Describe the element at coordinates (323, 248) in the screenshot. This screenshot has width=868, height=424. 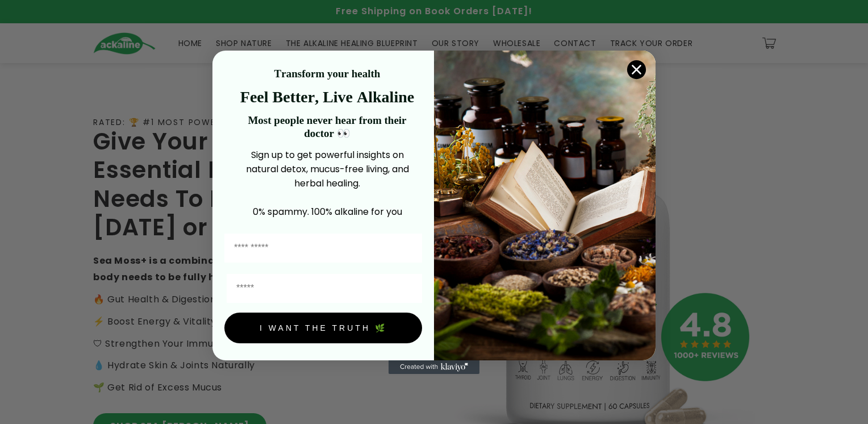
I see `input: First Name` at that location.